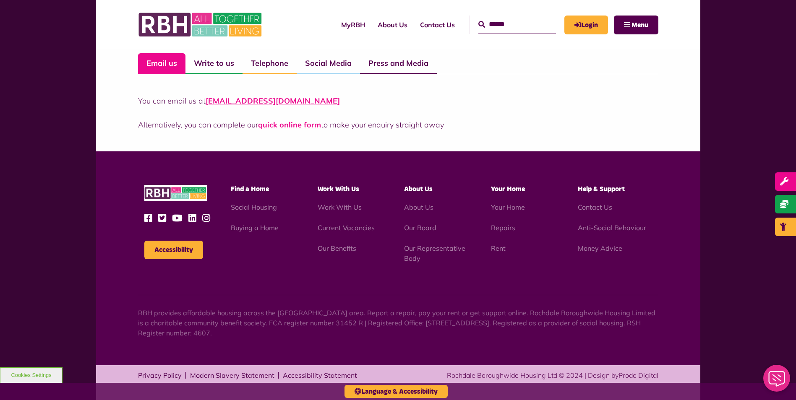 This screenshot has width=796, height=400. Describe the element at coordinates (174, 250) in the screenshot. I see `button: Accessibility` at that location.